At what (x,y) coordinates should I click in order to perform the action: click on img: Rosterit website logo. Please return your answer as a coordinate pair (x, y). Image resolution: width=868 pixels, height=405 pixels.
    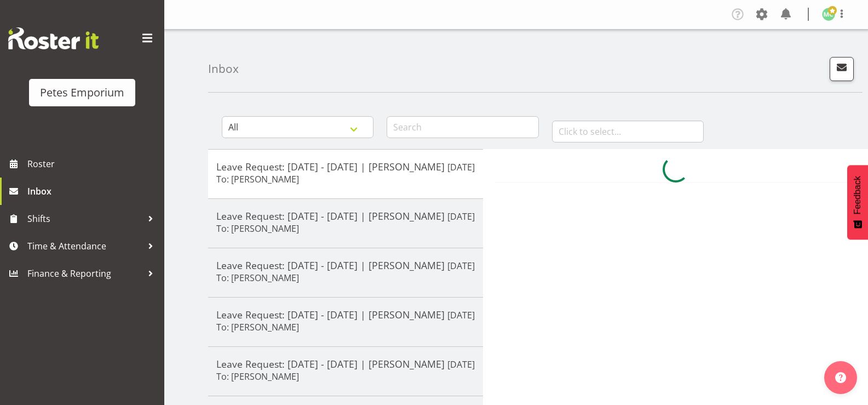
    Looking at the image, I should click on (53, 38).